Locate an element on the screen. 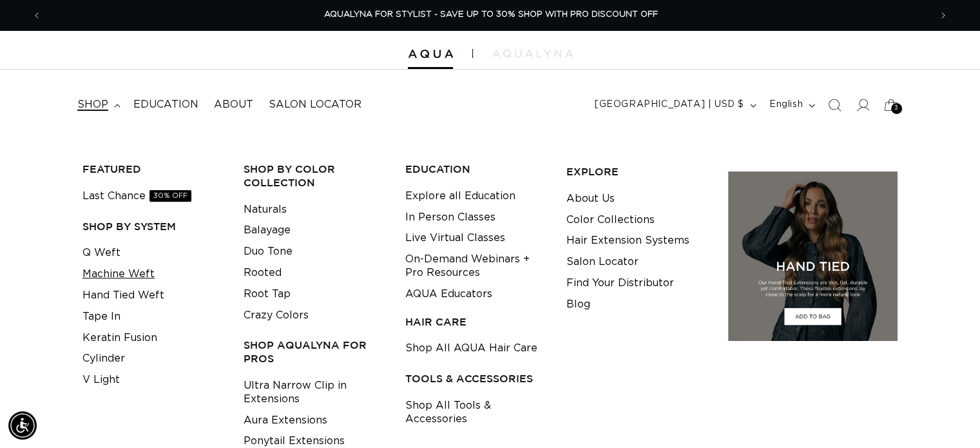 This screenshot has width=980, height=448. a: Duo Tone is located at coordinates (268, 251).